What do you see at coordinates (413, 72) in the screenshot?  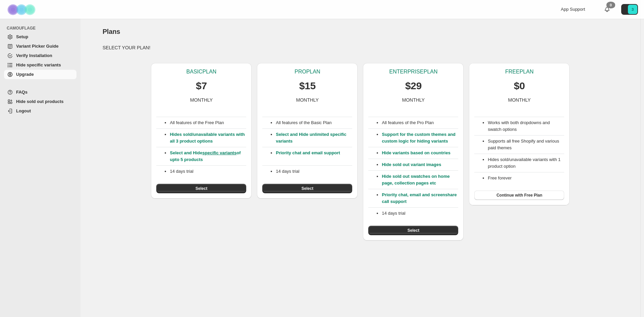 I see `p: ENTERPRISE PLAN` at bounding box center [413, 72].